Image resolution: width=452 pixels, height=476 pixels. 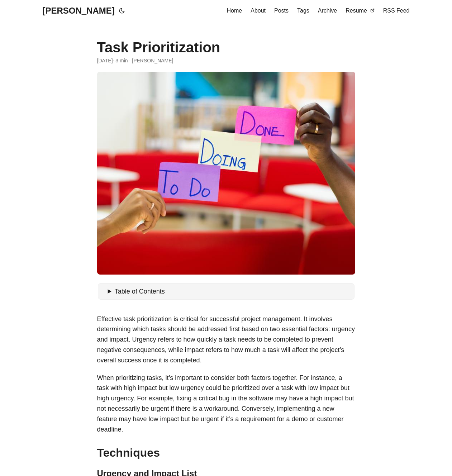 What do you see at coordinates (140, 291) in the screenshot?
I see `span: Table of Contents` at bounding box center [140, 291].